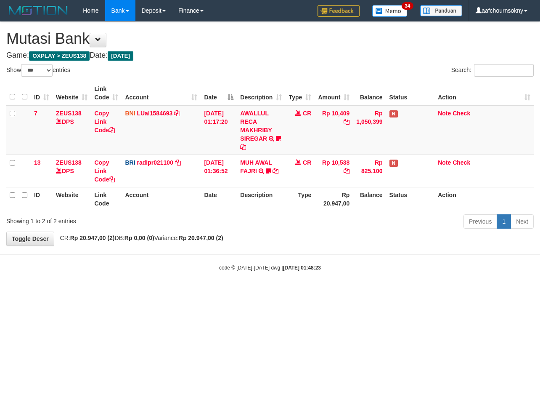  What do you see at coordinates (219, 93) in the screenshot?
I see `th: Date: activate to sort column descending` at bounding box center [219, 93].